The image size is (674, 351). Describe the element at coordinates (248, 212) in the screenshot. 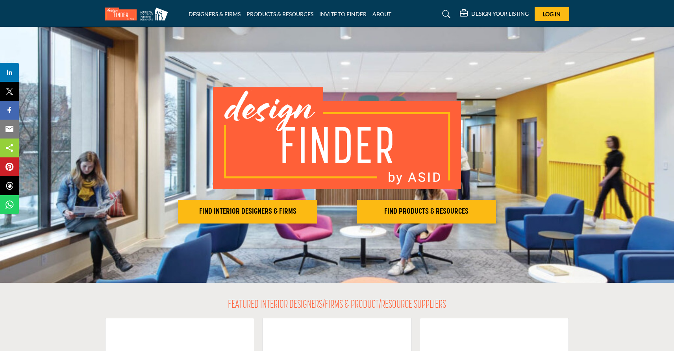

I see `button: FIND INTERIOR DESIGNERS & FIRMS` at that location.